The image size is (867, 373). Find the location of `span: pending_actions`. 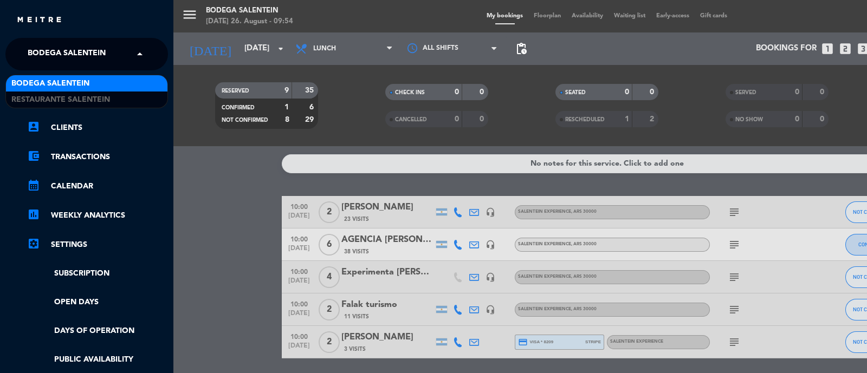

span: pending_actions is located at coordinates (521, 49).